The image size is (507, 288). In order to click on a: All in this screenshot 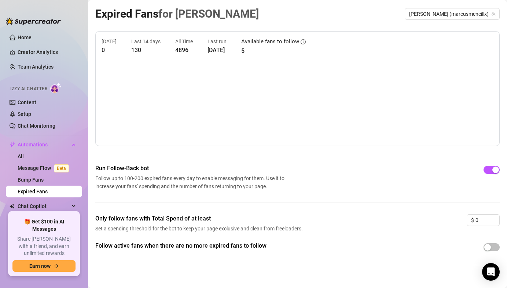, I will do `click(21, 156)`.